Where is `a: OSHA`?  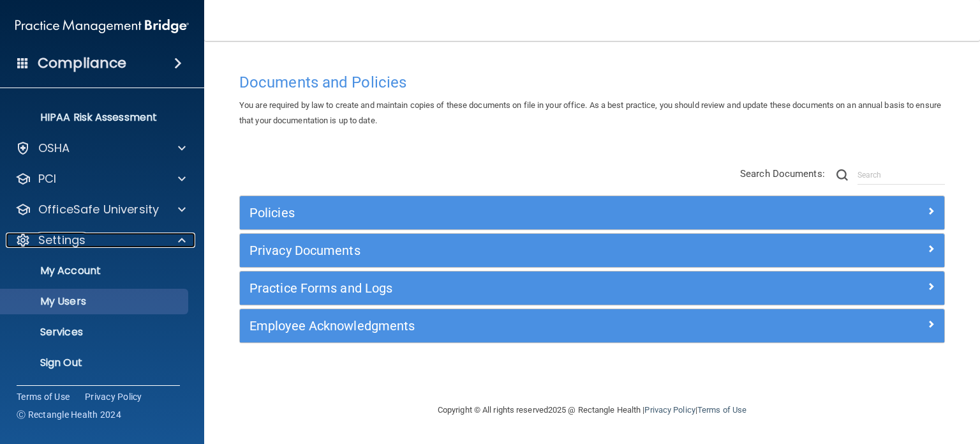 a: OSHA is located at coordinates (100, 148).